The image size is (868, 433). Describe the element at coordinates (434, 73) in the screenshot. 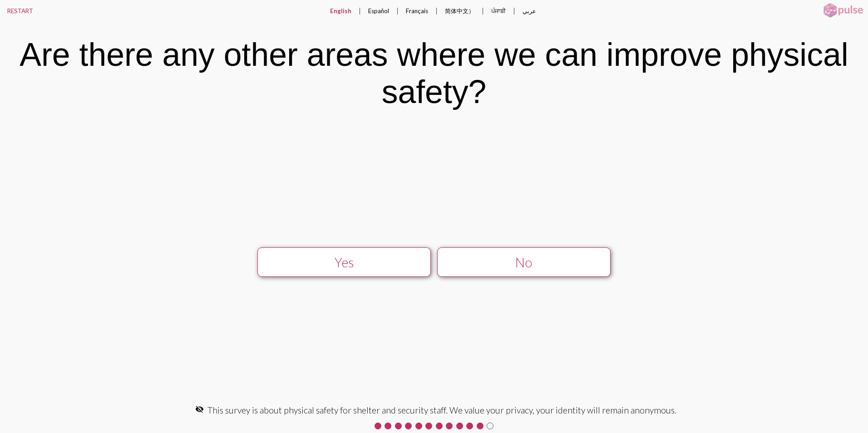

I see `div: Are there any other areas where we can improve physical safety?` at that location.